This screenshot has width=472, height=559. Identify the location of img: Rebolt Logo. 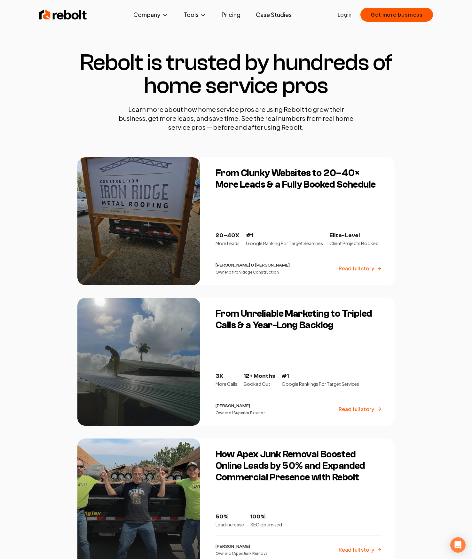
(63, 15).